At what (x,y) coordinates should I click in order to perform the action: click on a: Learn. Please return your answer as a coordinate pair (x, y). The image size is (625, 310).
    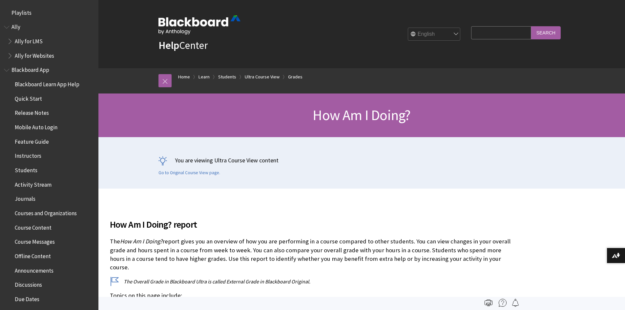
    Looking at the image, I should click on (204, 77).